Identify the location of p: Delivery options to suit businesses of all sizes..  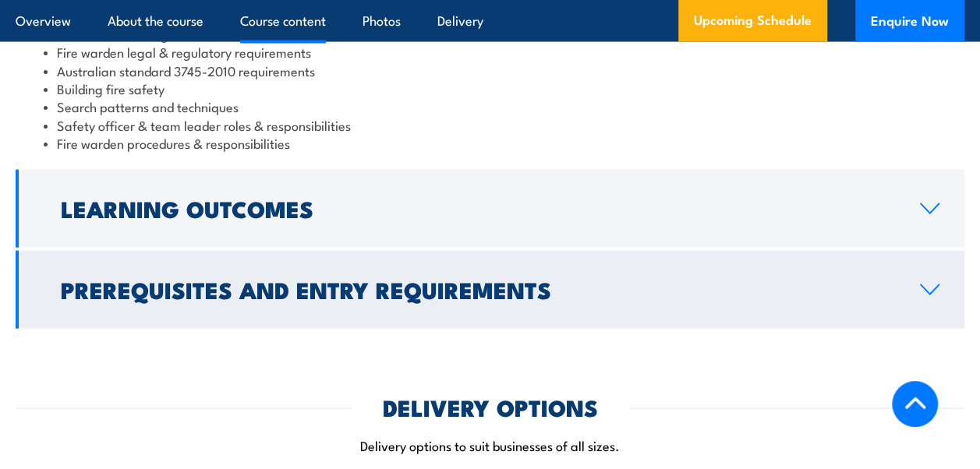
(490, 445).